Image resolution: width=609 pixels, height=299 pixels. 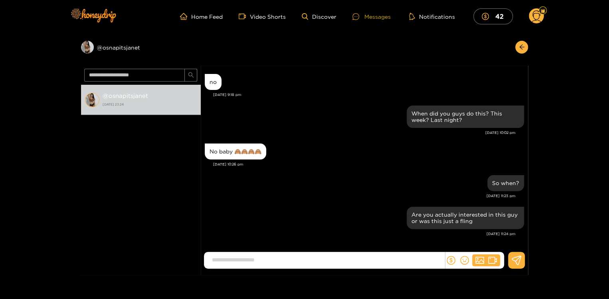 I want to click on span: arrow-left, so click(x=522, y=47).